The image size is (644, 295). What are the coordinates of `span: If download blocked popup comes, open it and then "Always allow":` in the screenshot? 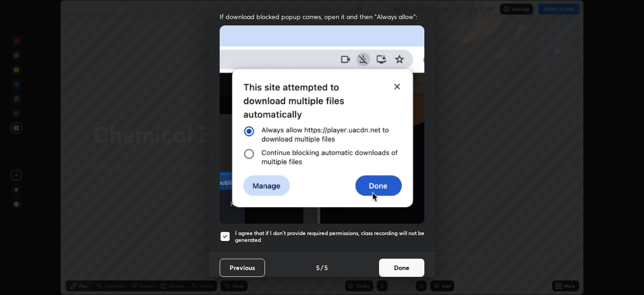 It's located at (322, 16).